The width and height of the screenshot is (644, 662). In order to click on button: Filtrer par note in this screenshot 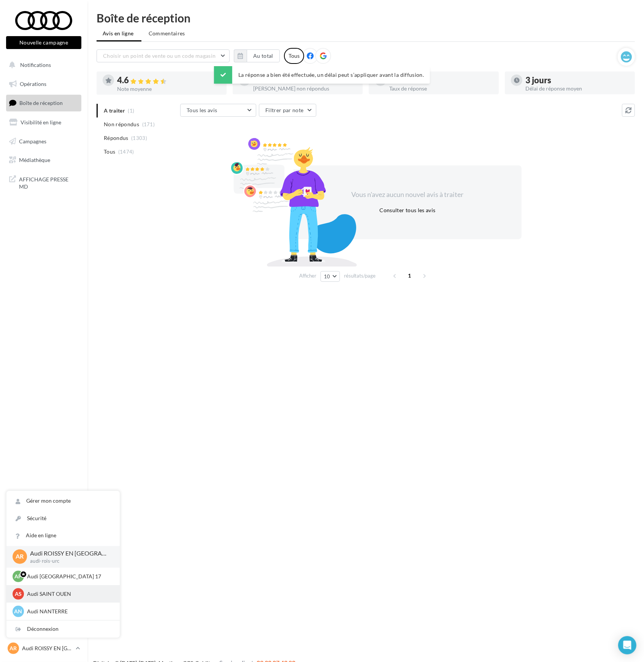, I will do `click(287, 110)`.